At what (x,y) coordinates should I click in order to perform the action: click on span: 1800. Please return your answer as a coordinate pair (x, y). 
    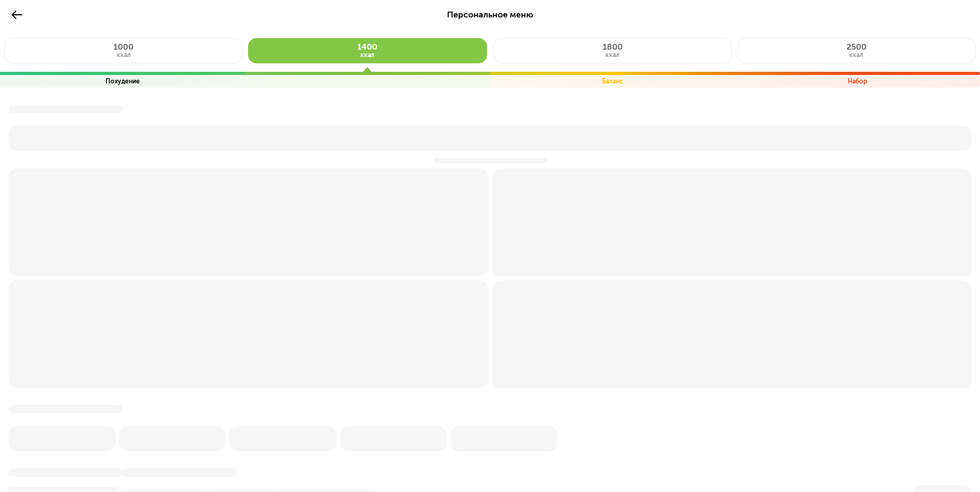
    Looking at the image, I should click on (612, 47).